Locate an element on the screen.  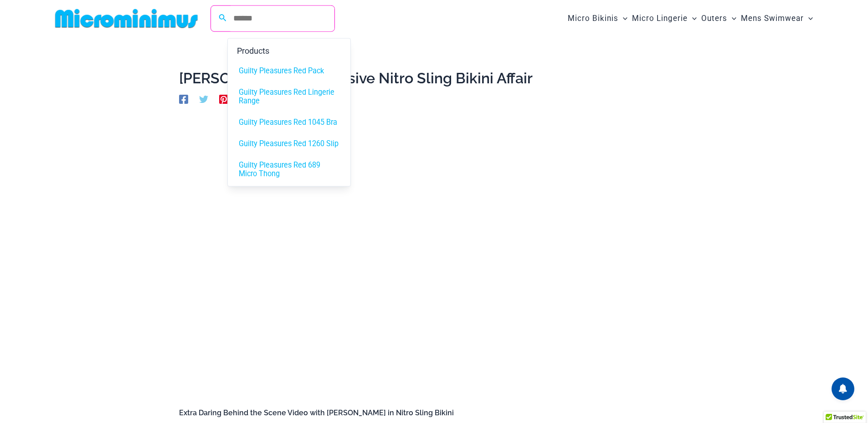
a: OutersMenu ToggleMenu Toggle is located at coordinates (718, 18).